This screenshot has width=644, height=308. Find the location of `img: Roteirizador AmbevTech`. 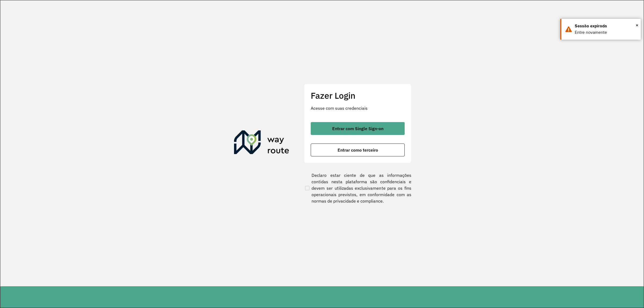

img: Roteirizador AmbevTech is located at coordinates (262, 143).